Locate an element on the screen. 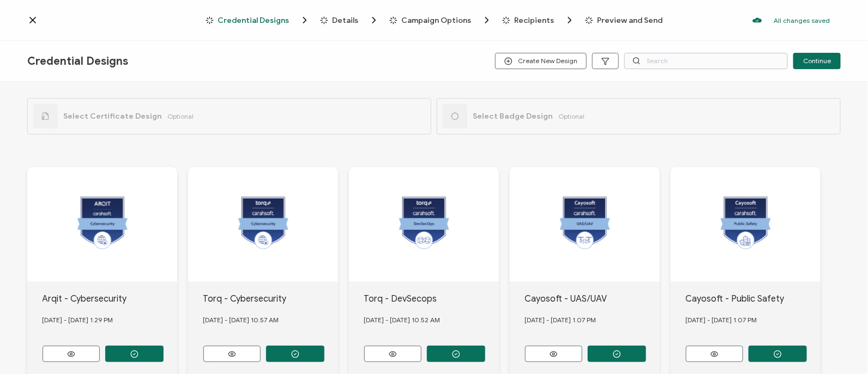 The width and height of the screenshot is (868, 374). div: Cayosoft - UAS/UAV is located at coordinates (593, 299).